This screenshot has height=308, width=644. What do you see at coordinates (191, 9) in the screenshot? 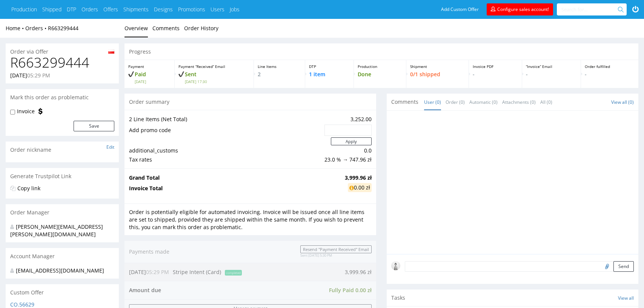
I see `a: Promotions` at bounding box center [191, 9].